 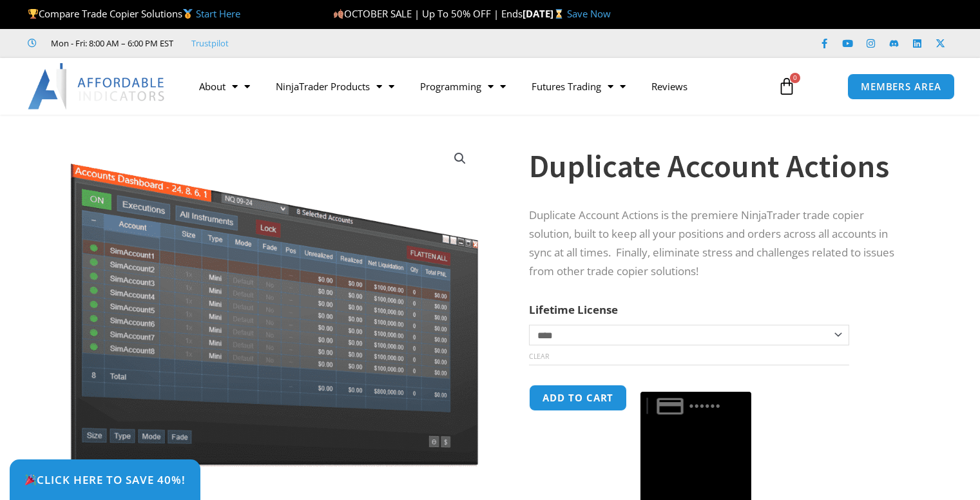 What do you see at coordinates (460, 159) in the screenshot?
I see `a: View full-screen image gallery` at bounding box center [460, 159].